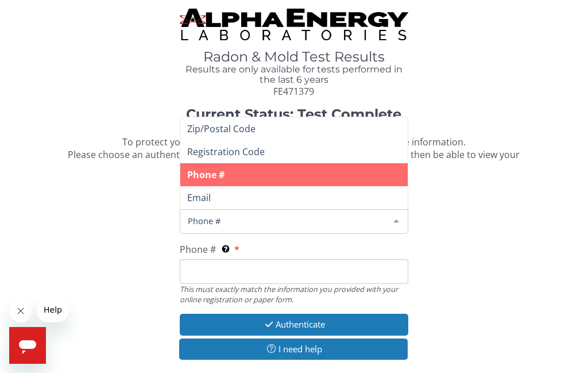  What do you see at coordinates (294, 294) in the screenshot?
I see `div: This must exactly match the information you provided with your online registration or paper form.` at bounding box center [294, 294].